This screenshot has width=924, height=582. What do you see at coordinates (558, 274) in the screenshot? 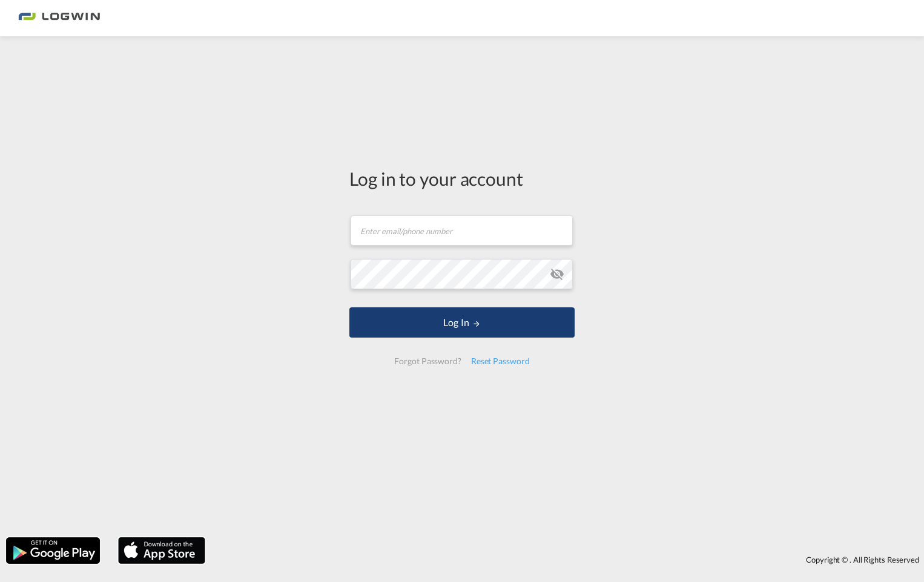
I see `md-icon: icon-eye-off` at bounding box center [558, 274].